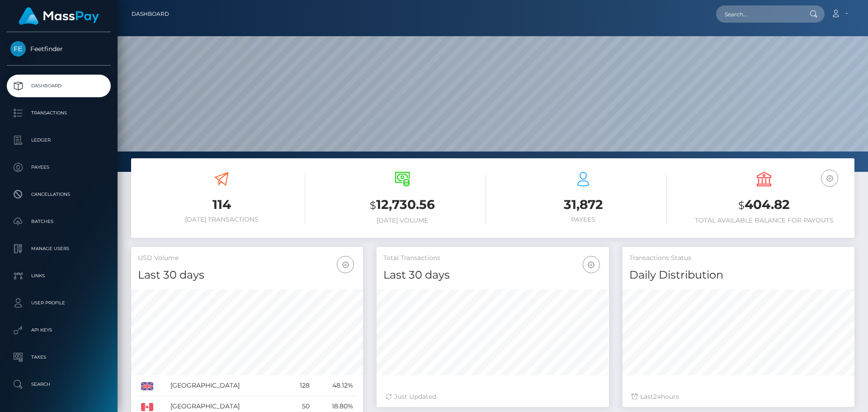  I want to click on p: Search, so click(59, 384).